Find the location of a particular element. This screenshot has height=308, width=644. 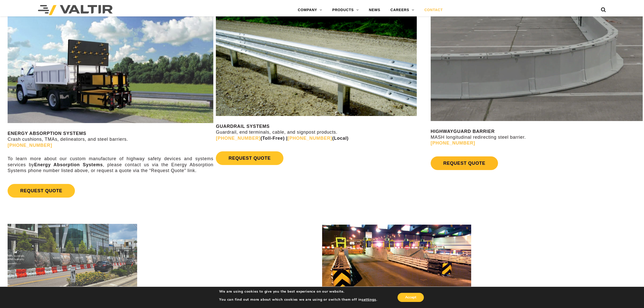

p: To learn more about our custom manufacture of highway safety devices and systems services by , pl... is located at coordinates (111, 165).